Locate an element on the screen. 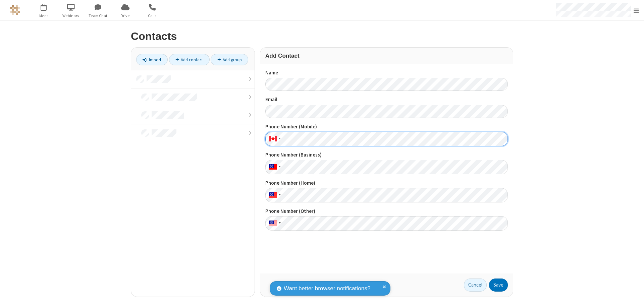 The height and width of the screenshot is (307, 644). label: Phone Number (Home) is located at coordinates (387, 183).